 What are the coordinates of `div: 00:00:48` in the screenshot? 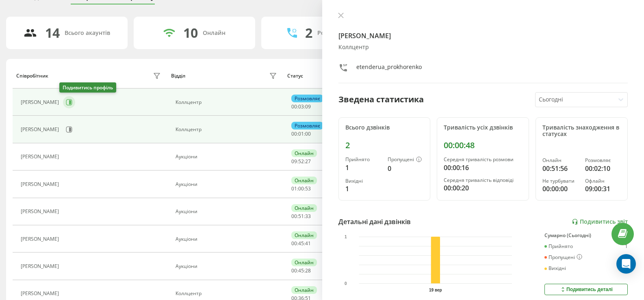 It's located at (482, 145).